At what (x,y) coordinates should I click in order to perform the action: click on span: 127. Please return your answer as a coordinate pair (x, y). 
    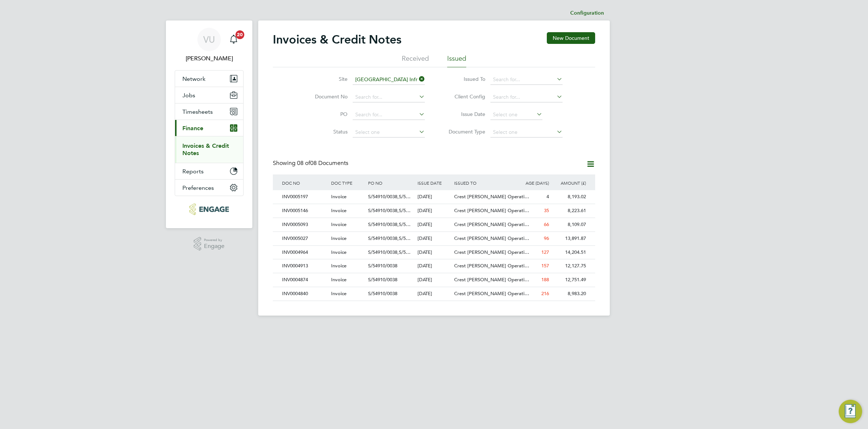
    Looking at the image, I should click on (545, 252).